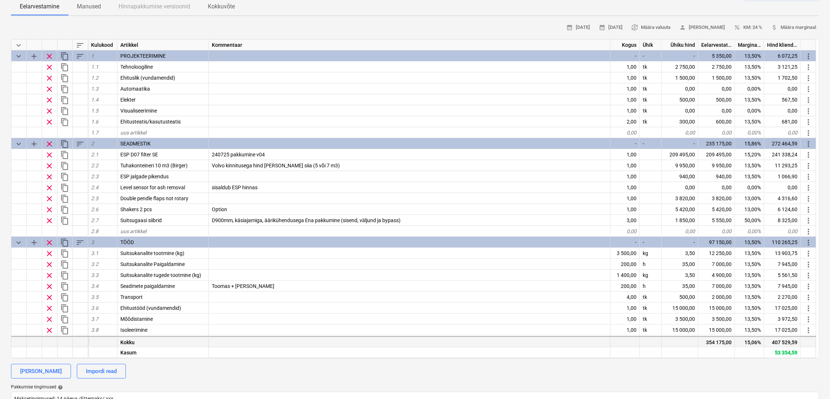  I want to click on div: 600,00, so click(716, 122).